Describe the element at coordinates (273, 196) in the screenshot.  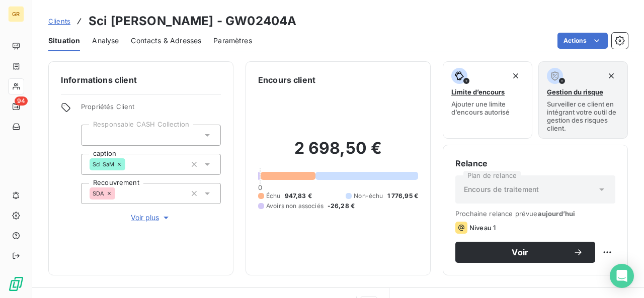
I see `span: Échu` at that location.